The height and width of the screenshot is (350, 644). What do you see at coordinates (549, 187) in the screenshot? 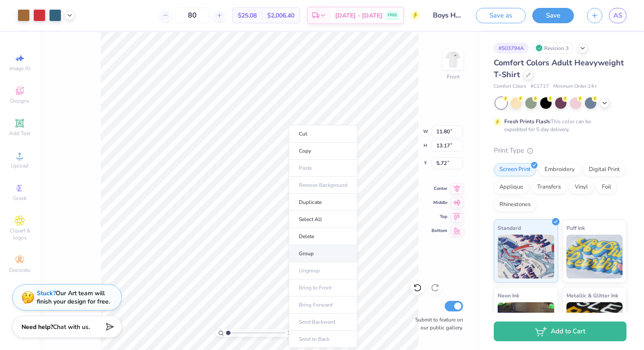
I see `div: Transfers` at bounding box center [549, 187].